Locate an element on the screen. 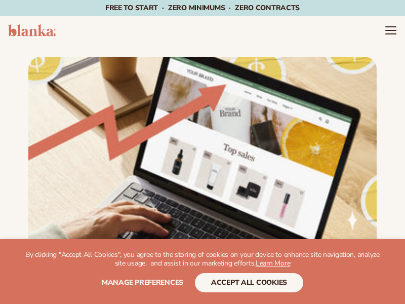 The width and height of the screenshot is (405, 304). summary: Menu is located at coordinates (391, 30).